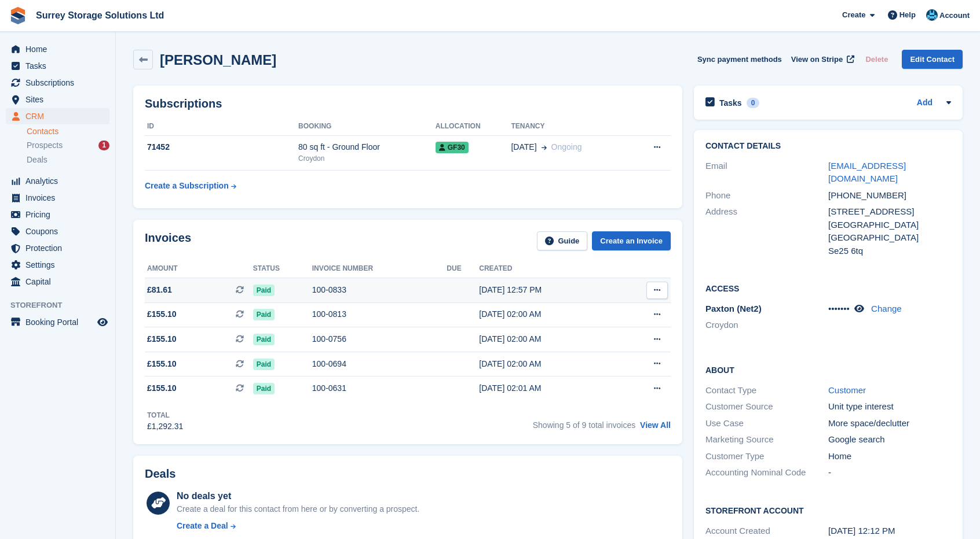 The image size is (980, 539). Describe the element at coordinates (570, 126) in the screenshot. I see `th: Tenancy` at that location.